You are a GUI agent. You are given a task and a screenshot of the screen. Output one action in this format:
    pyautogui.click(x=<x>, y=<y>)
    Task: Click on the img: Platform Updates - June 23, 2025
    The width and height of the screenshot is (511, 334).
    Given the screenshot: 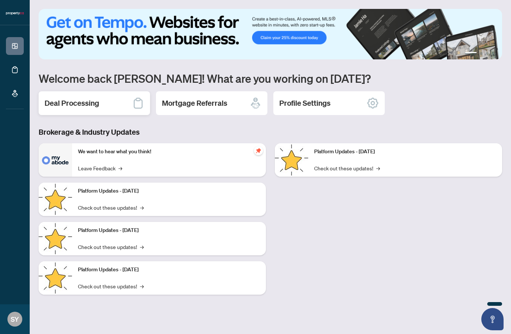 What is the action you would take?
    pyautogui.click(x=291, y=160)
    